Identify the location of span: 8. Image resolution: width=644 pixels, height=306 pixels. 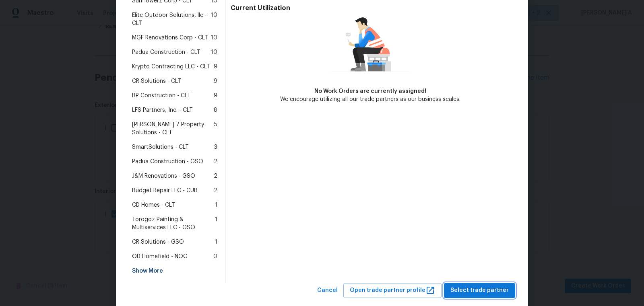
(215, 111).